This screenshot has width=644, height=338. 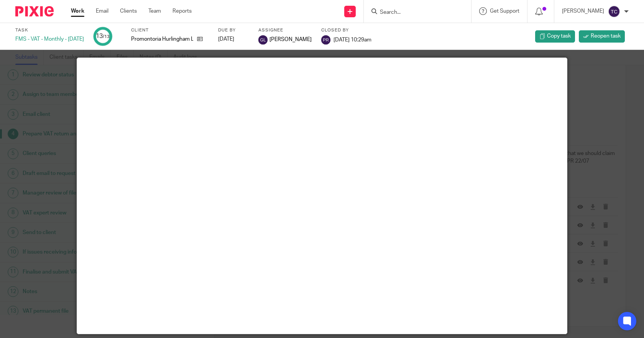 What do you see at coordinates (77, 11) in the screenshot?
I see `a: Work` at bounding box center [77, 11].